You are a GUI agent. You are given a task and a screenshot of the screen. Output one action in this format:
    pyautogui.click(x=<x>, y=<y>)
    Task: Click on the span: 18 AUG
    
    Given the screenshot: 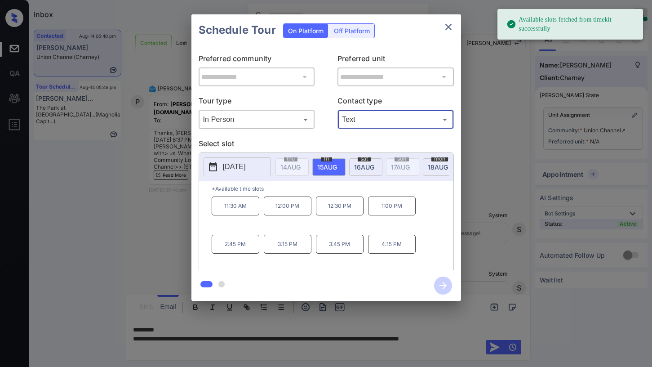 What is the action you would take?
    pyautogui.click(x=438, y=167)
    